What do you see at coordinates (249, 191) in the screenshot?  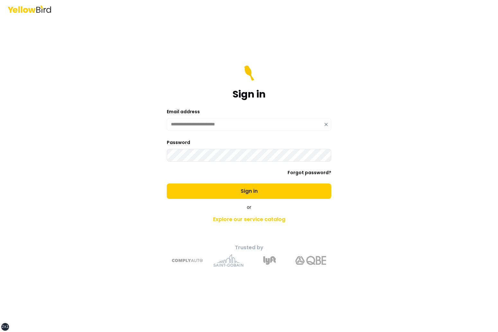 I see `button: Sign in` at bounding box center [249, 191].